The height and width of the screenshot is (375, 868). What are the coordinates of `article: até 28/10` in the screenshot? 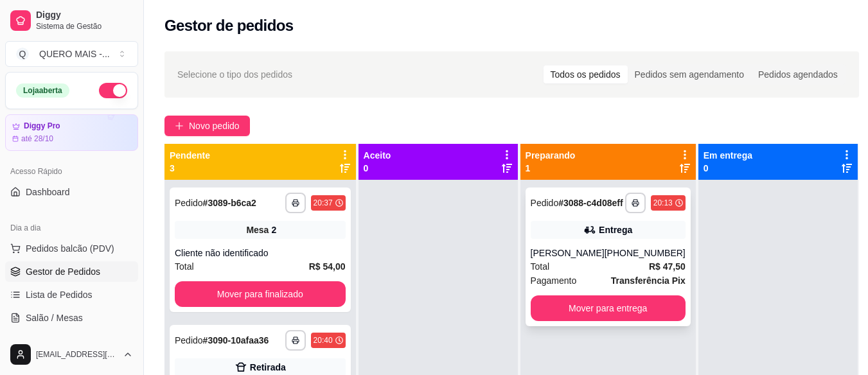 It's located at (37, 139).